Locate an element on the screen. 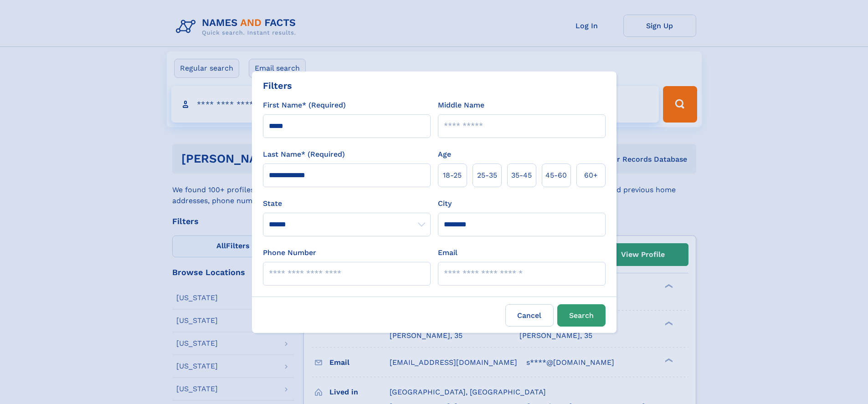  label: Age is located at coordinates (444, 155).